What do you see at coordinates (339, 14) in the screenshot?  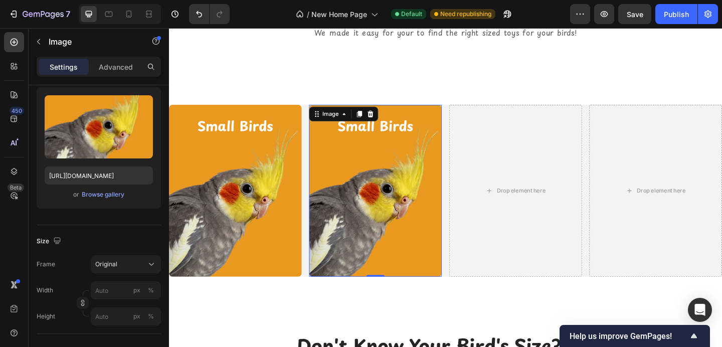 I see `span: New Home Page` at bounding box center [339, 14].